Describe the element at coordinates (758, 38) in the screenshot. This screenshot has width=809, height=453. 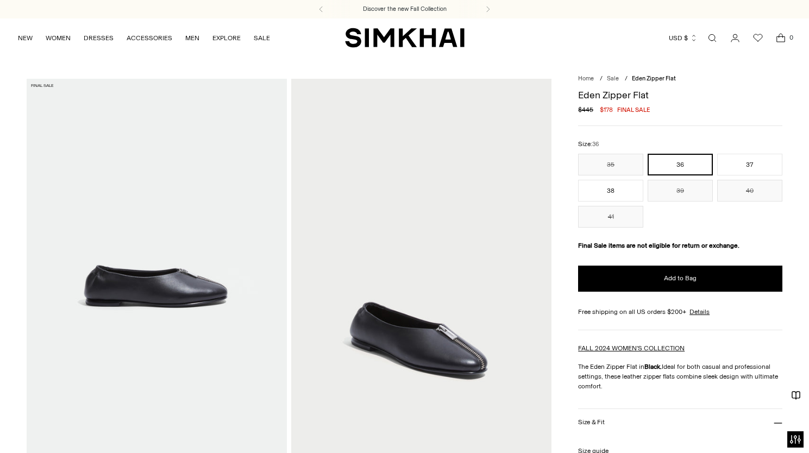
I see `a: Wishlist` at that location.